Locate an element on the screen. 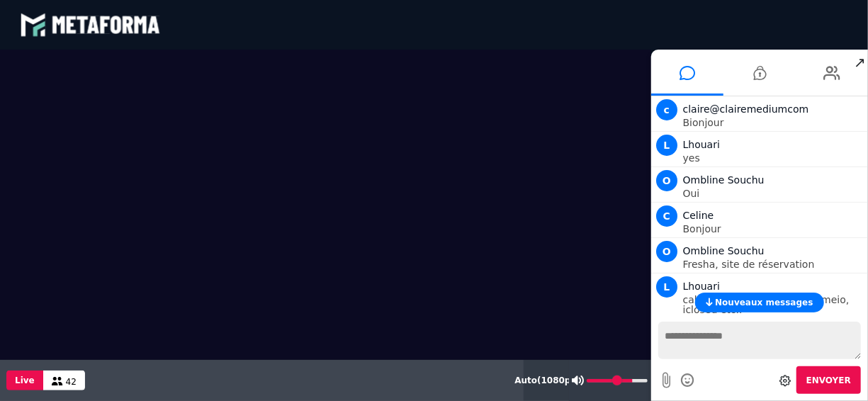 This screenshot has height=401, width=868. p: yes is located at coordinates (774, 158).